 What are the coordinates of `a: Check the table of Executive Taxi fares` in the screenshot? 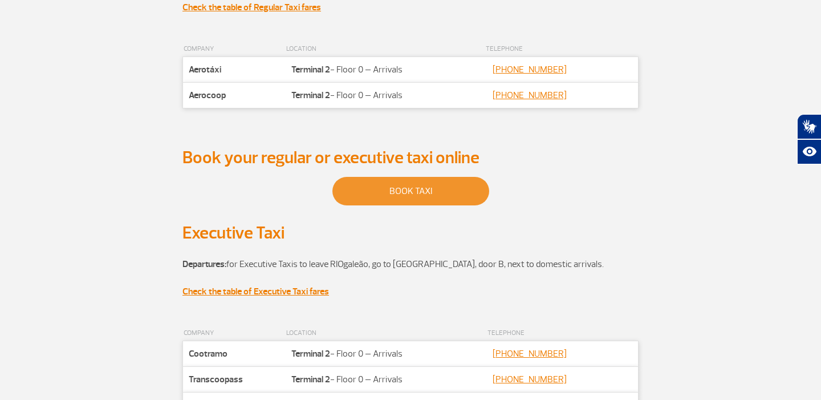 It's located at (255, 291).